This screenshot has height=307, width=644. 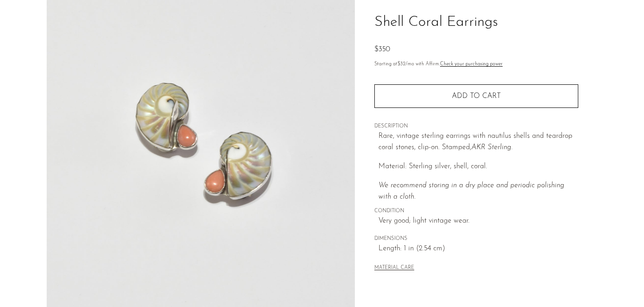 I want to click on p: Material: Sterling silver, shell, coral., so click(x=478, y=167).